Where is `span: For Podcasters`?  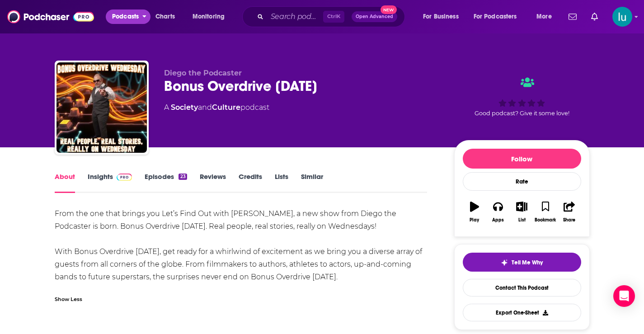
span: For Podcasters is located at coordinates (496, 17).